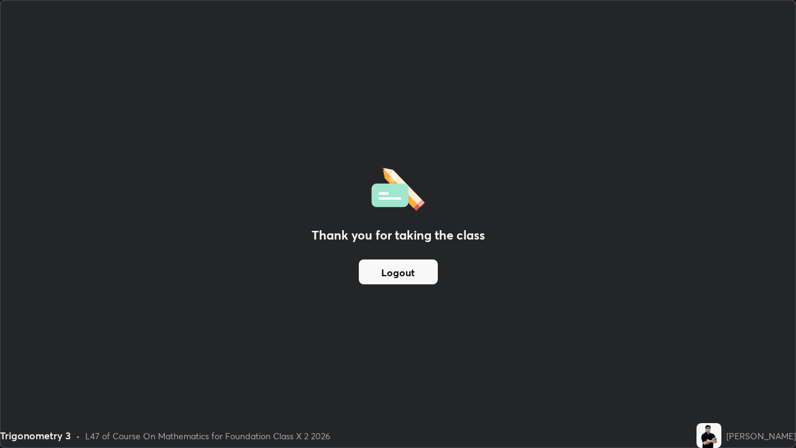 The width and height of the screenshot is (796, 448). I want to click on img: offlineFeedback.1438e8b3.svg, so click(398, 187).